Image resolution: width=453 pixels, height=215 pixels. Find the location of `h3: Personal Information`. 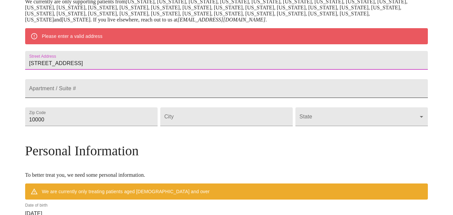

h3: Personal Information is located at coordinates (226, 150).